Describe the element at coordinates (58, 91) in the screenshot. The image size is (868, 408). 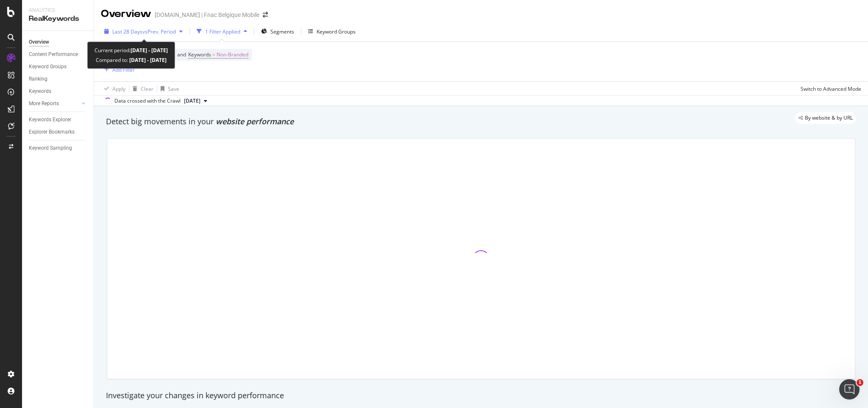
I see `a: Keywords` at that location.